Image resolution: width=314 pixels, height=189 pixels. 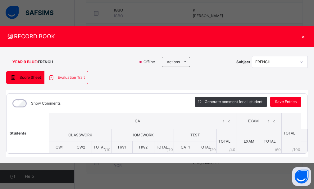 What do you see at coordinates (143, 147) in the screenshot?
I see `span: HW2` at bounding box center [143, 147].